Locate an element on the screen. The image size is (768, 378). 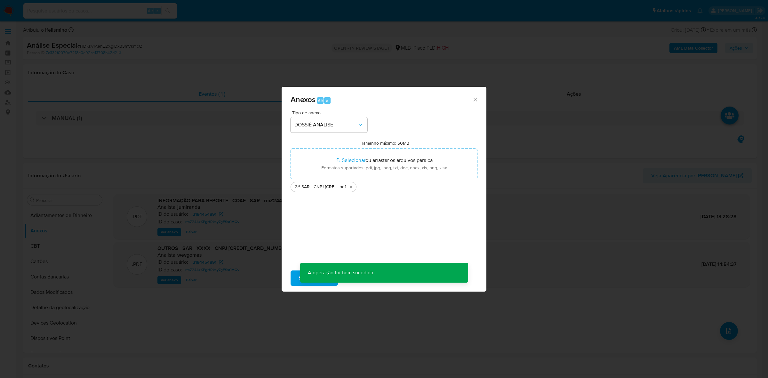
button: Subir arquivo is located at coordinates (314, 278).